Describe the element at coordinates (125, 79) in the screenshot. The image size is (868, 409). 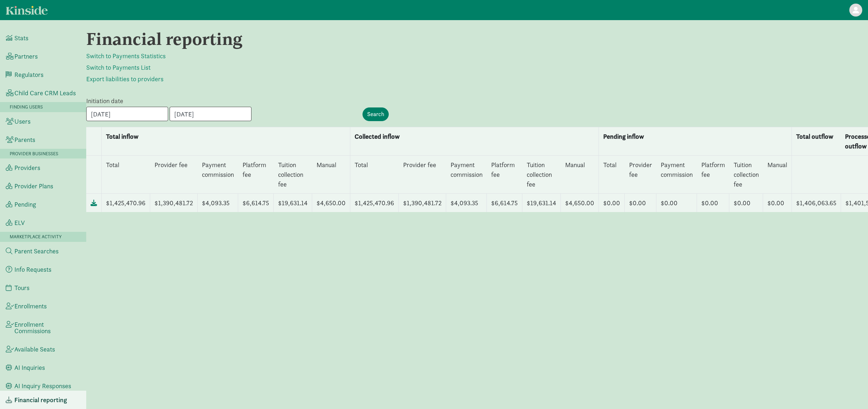
I see `a: Export liabilities to providers` at that location.